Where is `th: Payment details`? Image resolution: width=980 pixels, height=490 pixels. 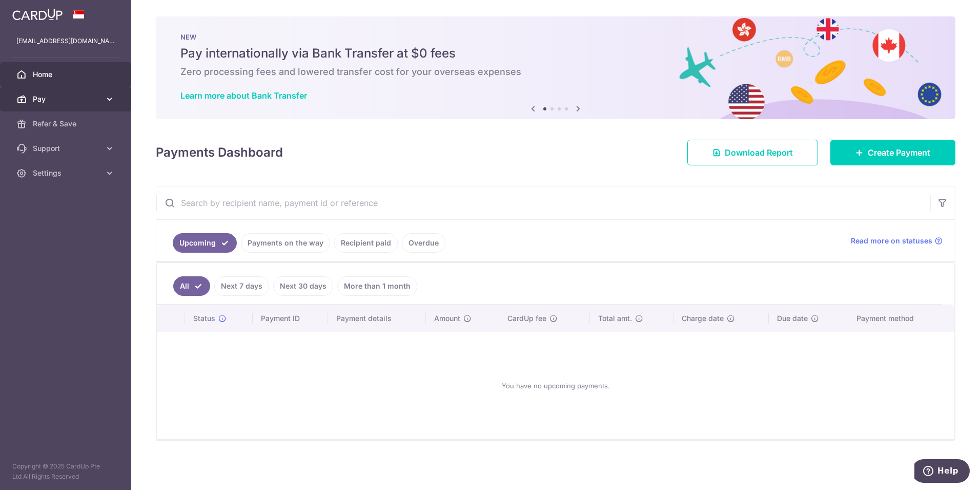 th: Payment details is located at coordinates (377, 318).